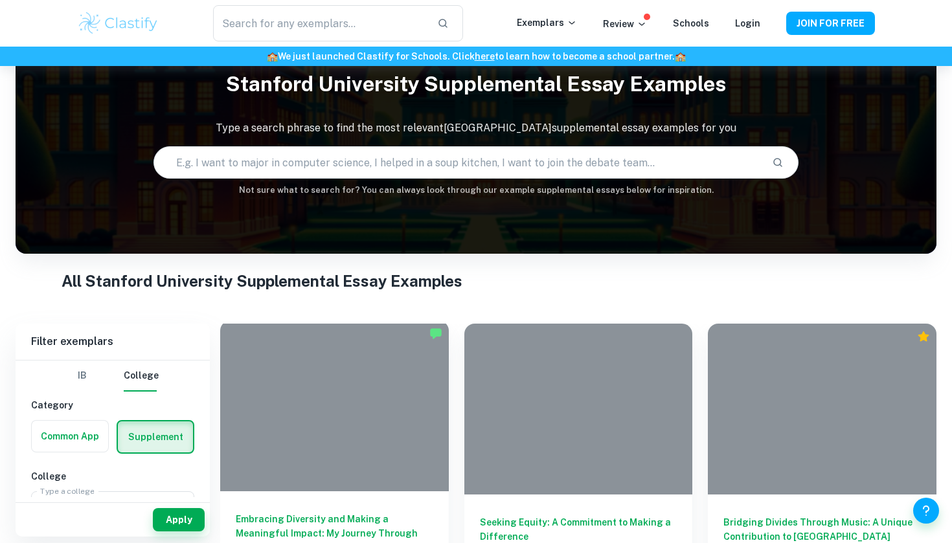 This screenshot has width=952, height=543. I want to click on h6: Category, so click(113, 405).